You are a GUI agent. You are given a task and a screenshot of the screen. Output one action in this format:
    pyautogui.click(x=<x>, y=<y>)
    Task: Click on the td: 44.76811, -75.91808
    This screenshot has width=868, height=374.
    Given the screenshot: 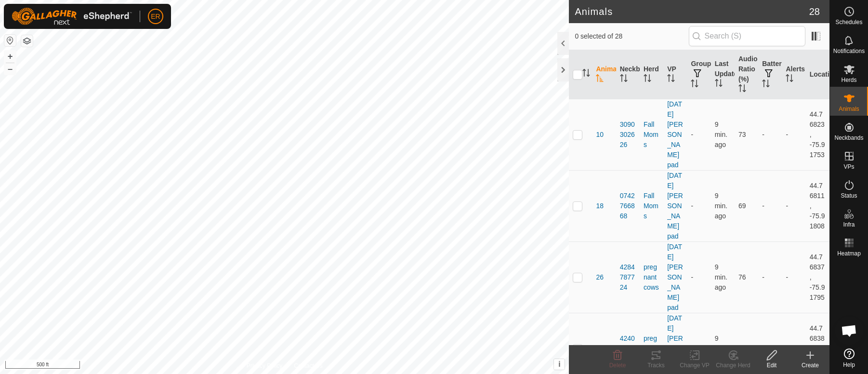 What is the action you would take?
    pyautogui.click(x=817, y=206)
    